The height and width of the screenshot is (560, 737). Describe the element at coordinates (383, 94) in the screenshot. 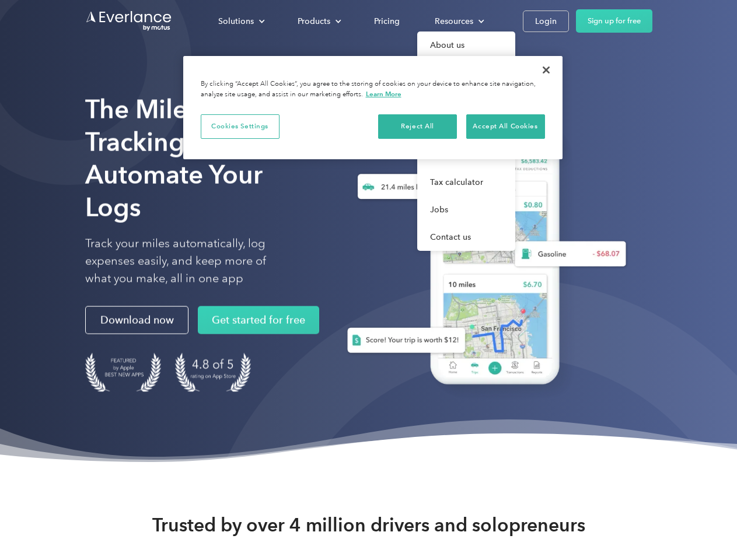

I see `a: More information about your privacy, opens in a new tab` at that location.